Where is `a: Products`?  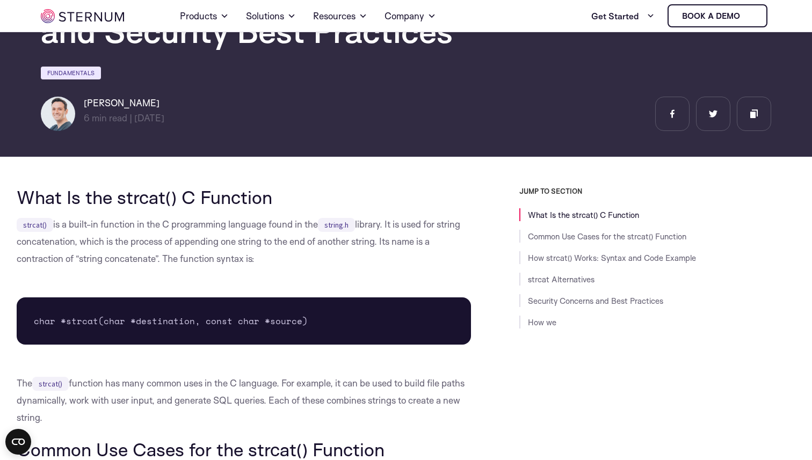 a: Products is located at coordinates (204, 16).